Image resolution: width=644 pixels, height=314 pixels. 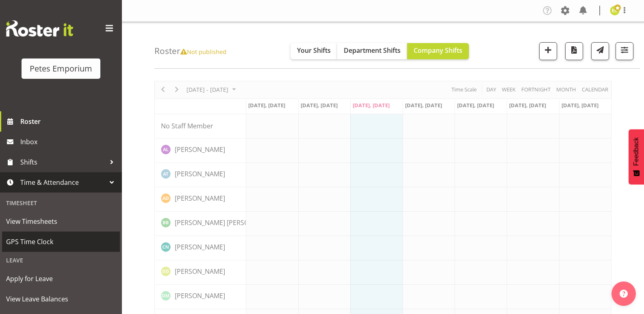 I want to click on button: Your Shifts, so click(x=314, y=51).